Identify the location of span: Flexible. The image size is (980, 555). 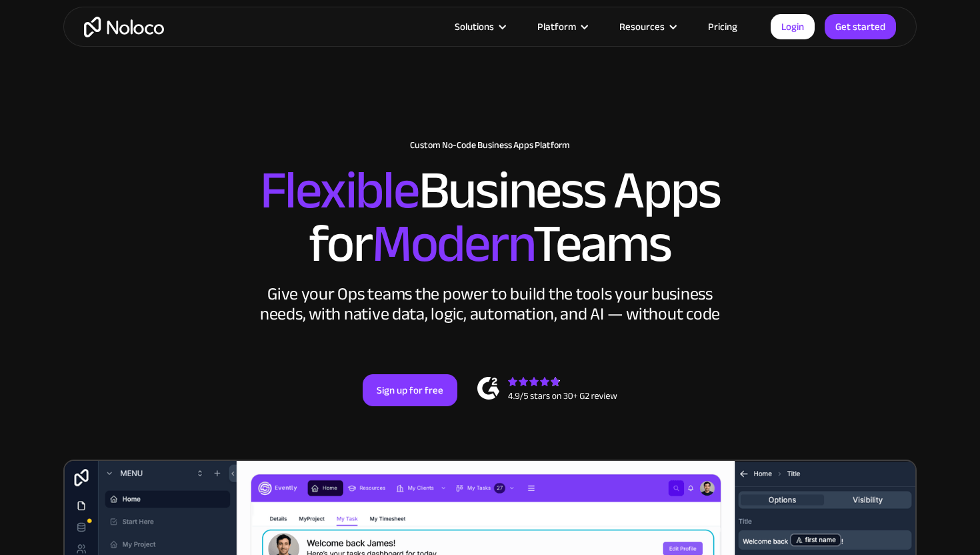
(339, 190).